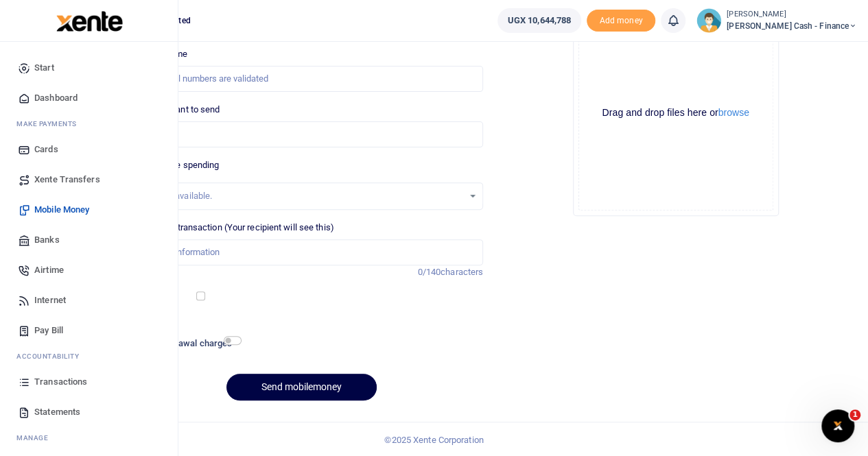 The image size is (868, 456). What do you see at coordinates (462, 272) in the screenshot?
I see `span: characters` at bounding box center [462, 272].